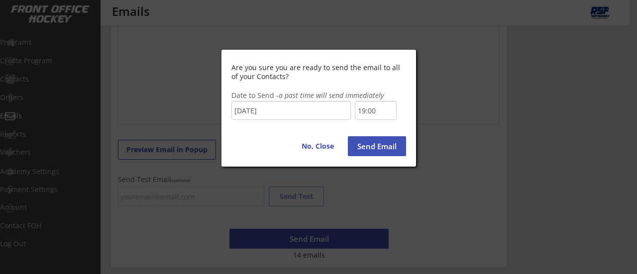 The width and height of the screenshot is (637, 274). Describe the element at coordinates (331, 95) in the screenshot. I see `em: a past time will send immediately` at that location.